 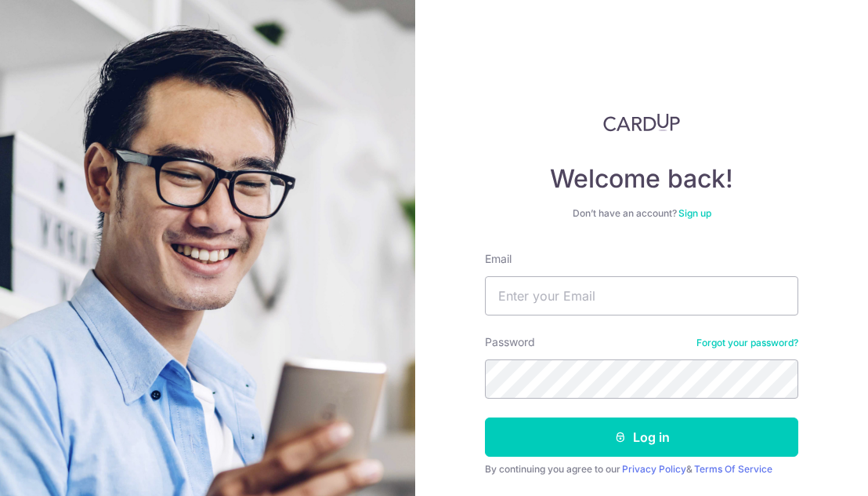 I want to click on a: Forgot your password?, so click(x=747, y=342).